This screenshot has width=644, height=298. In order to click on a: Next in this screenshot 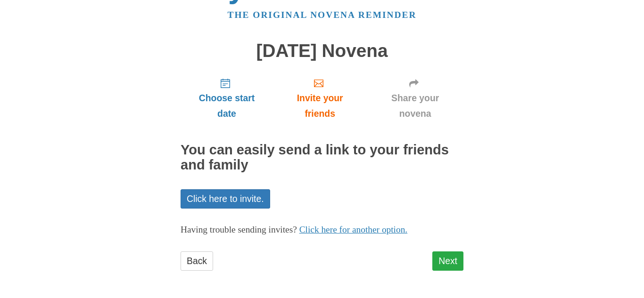, I will do `click(448, 261)`.